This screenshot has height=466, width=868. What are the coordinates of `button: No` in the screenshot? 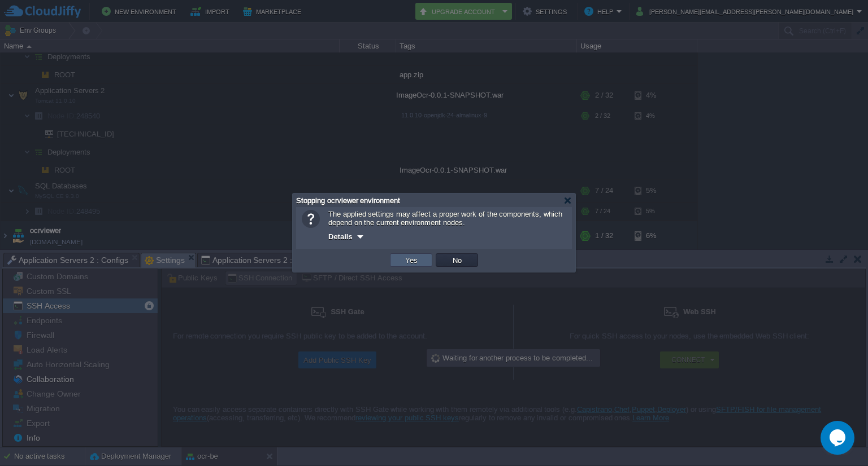 It's located at (457, 260).